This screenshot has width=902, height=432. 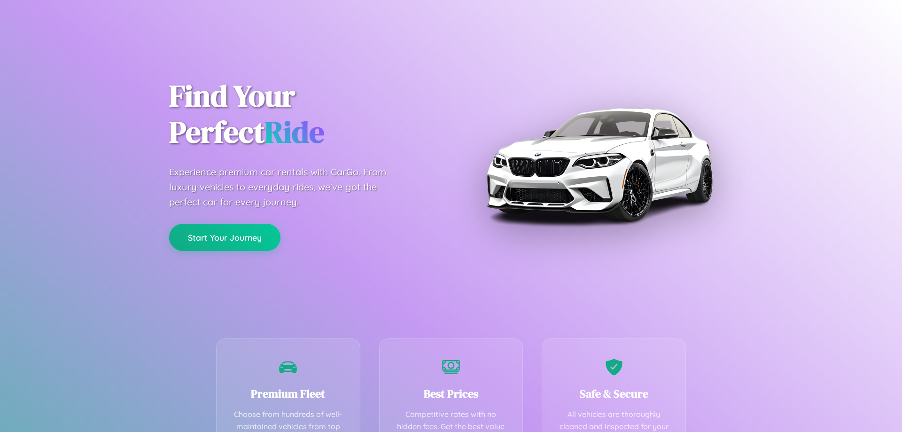 What do you see at coordinates (451, 393) in the screenshot?
I see `h3: Best Prices` at bounding box center [451, 393].